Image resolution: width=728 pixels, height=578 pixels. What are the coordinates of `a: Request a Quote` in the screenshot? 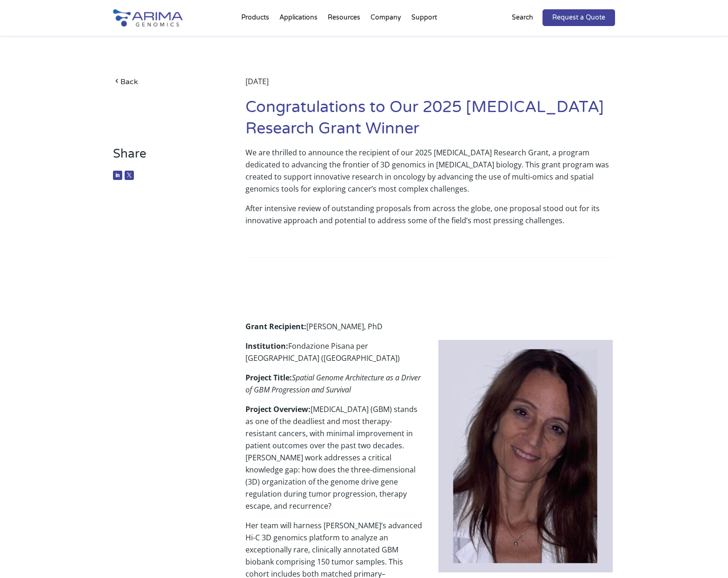 It's located at (579, 18).